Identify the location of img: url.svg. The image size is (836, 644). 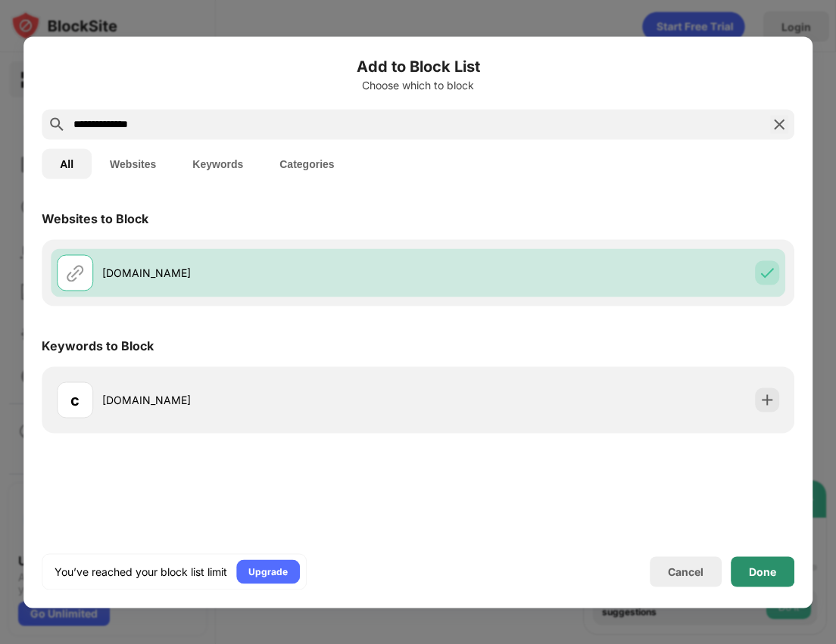
(75, 273).